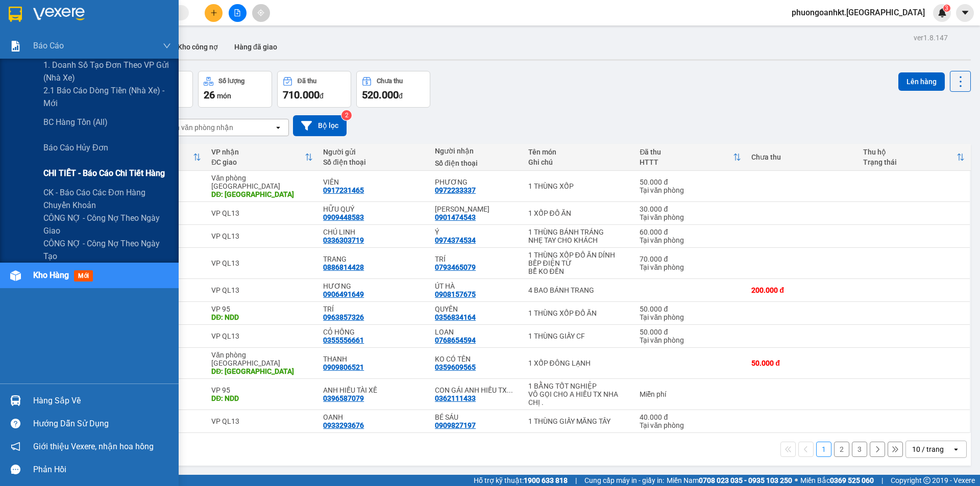 This screenshot has height=486, width=980. Describe the element at coordinates (942, 13) in the screenshot. I see `img: icon-new-feature` at that location.